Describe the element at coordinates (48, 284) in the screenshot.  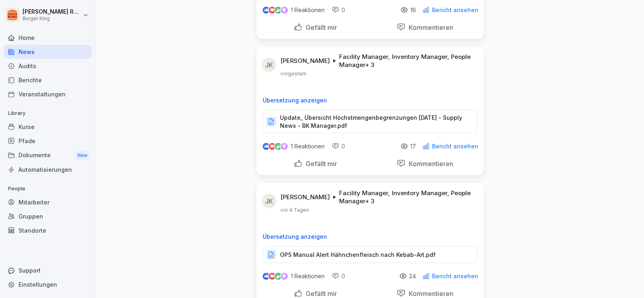
I see `a: Einstellungen` at that location.